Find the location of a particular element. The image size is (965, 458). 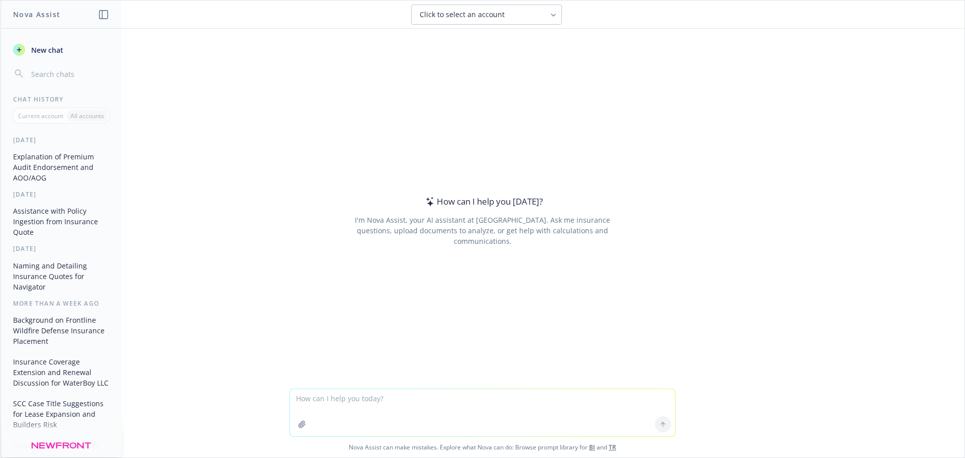

button: SCC Case Title Suggestions for Lease Expansion and Builders Risk is located at coordinates (61, 414).